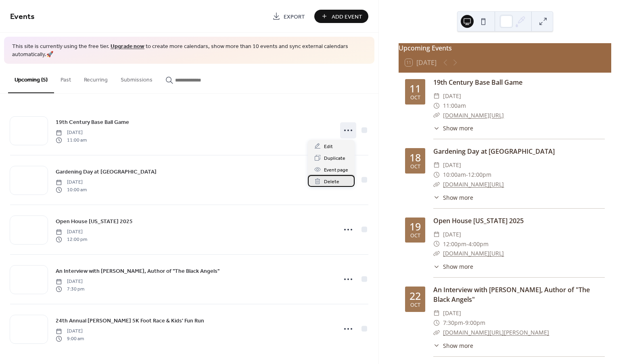 The height and width of the screenshot is (364, 631). I want to click on span: 10:00am, so click(454, 175).